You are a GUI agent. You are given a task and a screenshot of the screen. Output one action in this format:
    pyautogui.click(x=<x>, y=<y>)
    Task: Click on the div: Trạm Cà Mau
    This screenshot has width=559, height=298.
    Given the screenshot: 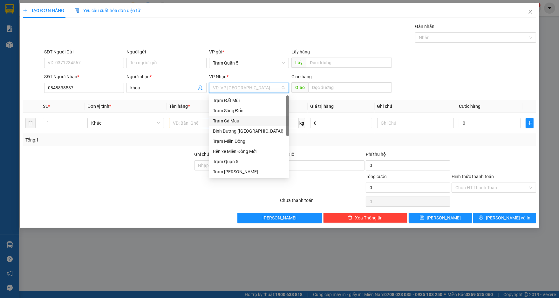 What is the action you would take?
    pyautogui.click(x=249, y=121)
    